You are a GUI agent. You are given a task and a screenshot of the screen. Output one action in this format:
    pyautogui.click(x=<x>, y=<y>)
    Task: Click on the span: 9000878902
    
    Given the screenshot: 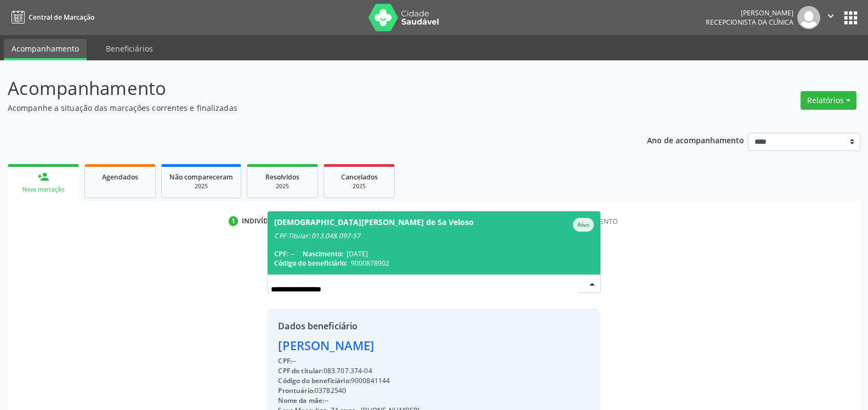 What is the action you would take?
    pyautogui.click(x=370, y=263)
    